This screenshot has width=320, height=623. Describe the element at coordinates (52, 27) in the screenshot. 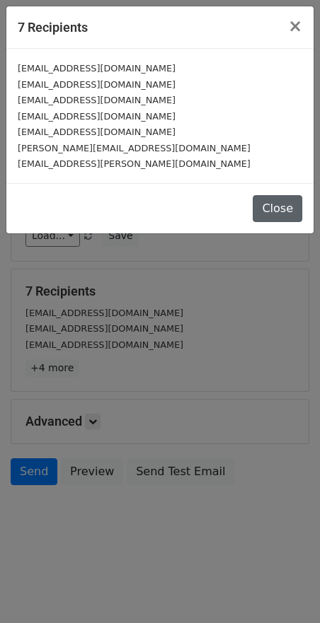

I see `h5: 7 Recipients` at that location.